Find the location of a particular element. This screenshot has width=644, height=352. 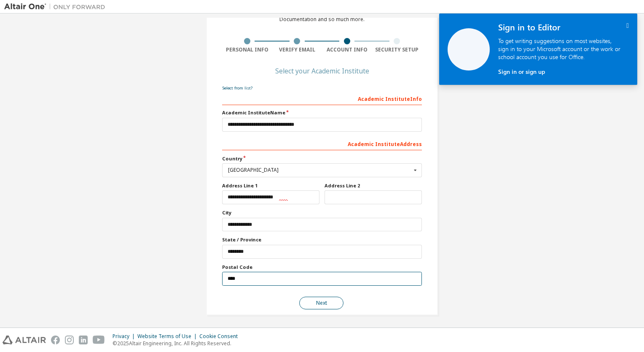

label: Address Line 2 is located at coordinates (373, 186).